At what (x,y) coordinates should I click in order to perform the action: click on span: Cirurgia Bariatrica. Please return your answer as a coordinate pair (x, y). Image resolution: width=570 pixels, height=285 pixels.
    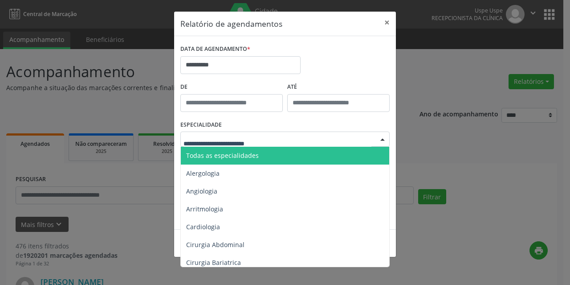
    Looking at the image, I should click on (213, 262).